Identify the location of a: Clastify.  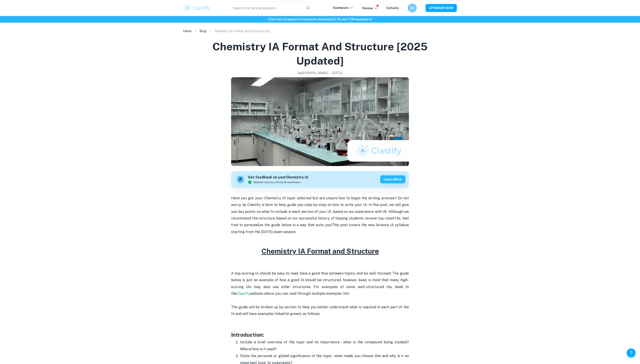
(244, 294).